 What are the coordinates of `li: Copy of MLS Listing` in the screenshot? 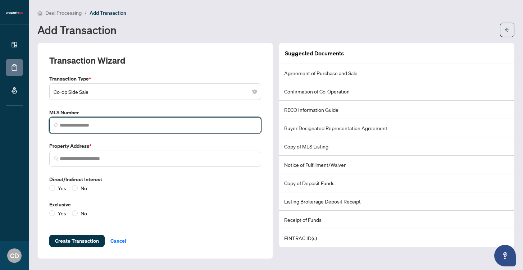 It's located at (396, 146).